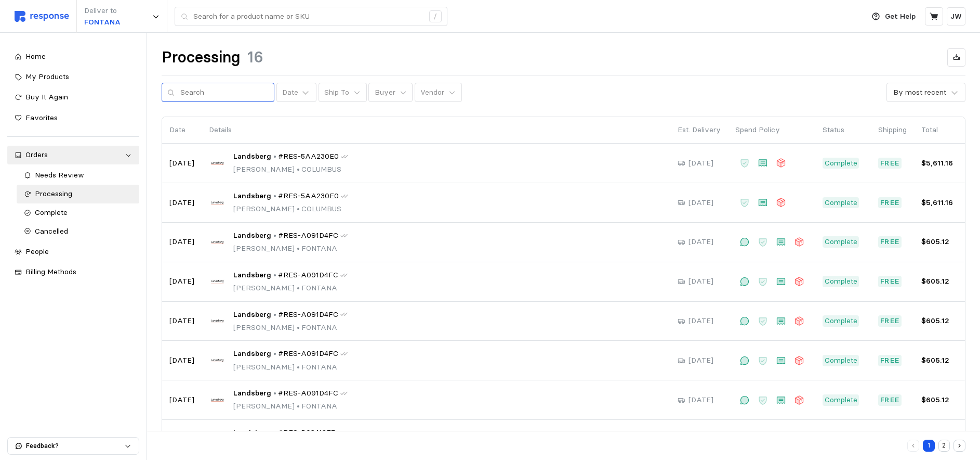  What do you see at coordinates (51, 271) in the screenshot?
I see `span: Billing Methods` at bounding box center [51, 271].